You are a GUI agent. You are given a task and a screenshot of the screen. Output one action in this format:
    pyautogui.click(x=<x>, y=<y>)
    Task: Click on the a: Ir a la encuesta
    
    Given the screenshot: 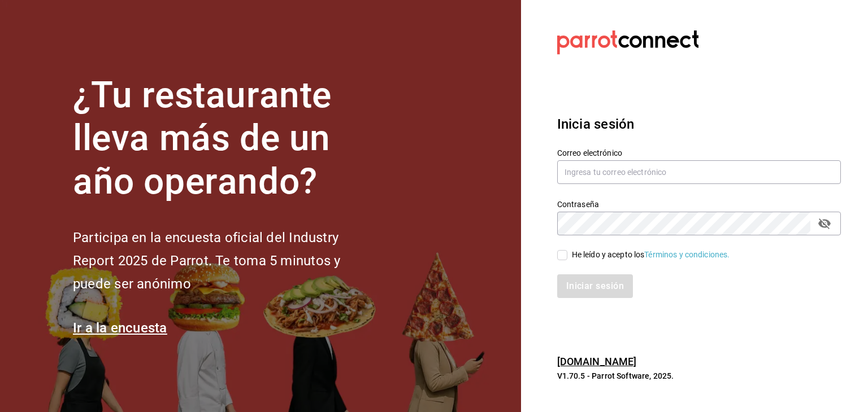 What is the action you would take?
    pyautogui.click(x=120, y=328)
    